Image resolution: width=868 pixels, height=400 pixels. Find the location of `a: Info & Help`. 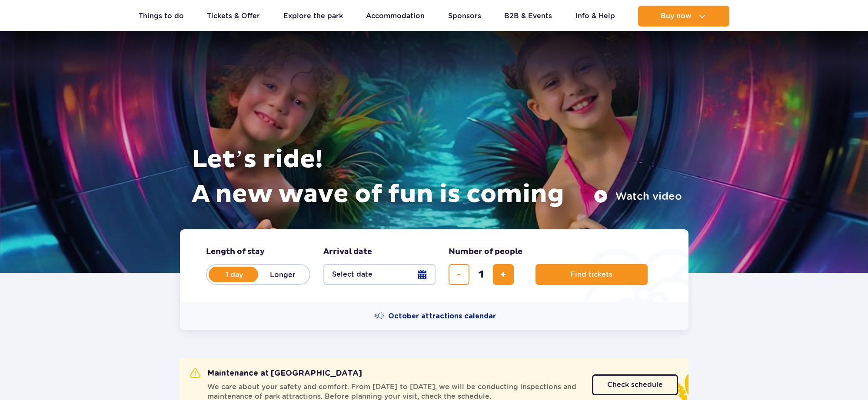

a: Info & Help is located at coordinates (595, 16).